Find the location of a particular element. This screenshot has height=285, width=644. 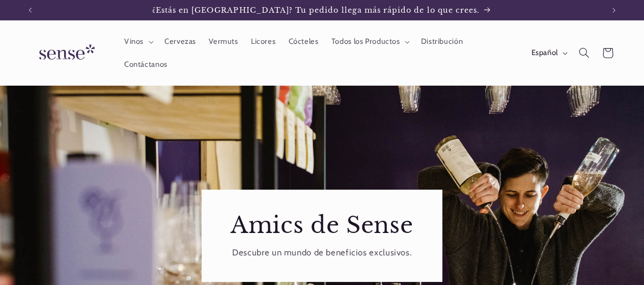

button: Español is located at coordinates (549, 53).